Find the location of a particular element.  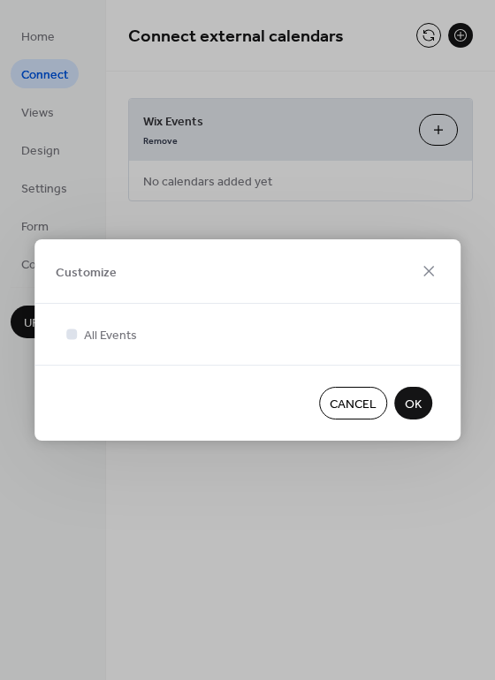

button: OK is located at coordinates (413, 403).